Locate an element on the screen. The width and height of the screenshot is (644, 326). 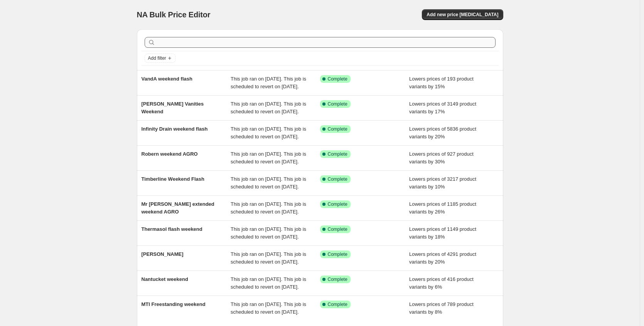
span: Lowers prices of 416 product variants by 6% is located at coordinates (441, 283).